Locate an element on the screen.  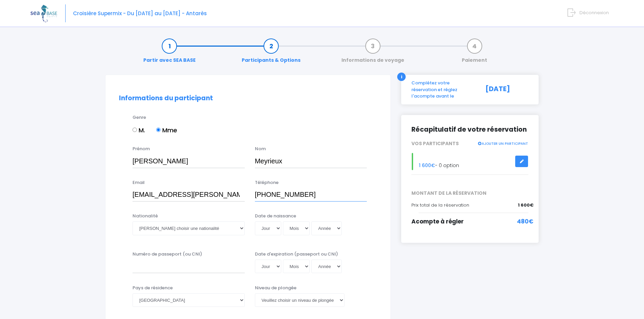
div: - 0 option is located at coordinates (469, 161).